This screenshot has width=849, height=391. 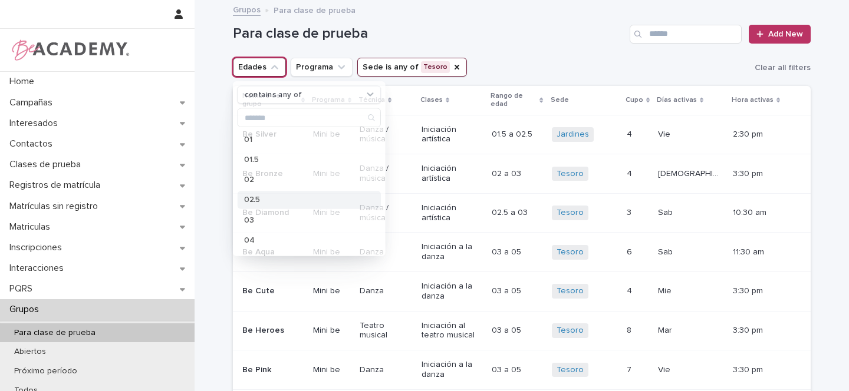 What do you see at coordinates (45, 371) in the screenshot?
I see `p: Próximo período` at bounding box center [45, 371].